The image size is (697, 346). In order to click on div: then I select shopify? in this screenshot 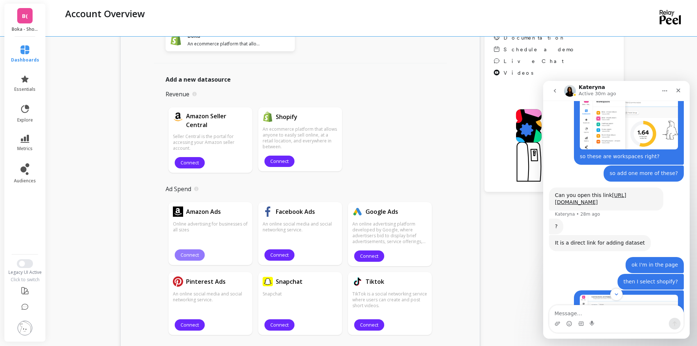, I will do `click(107, 201)`.